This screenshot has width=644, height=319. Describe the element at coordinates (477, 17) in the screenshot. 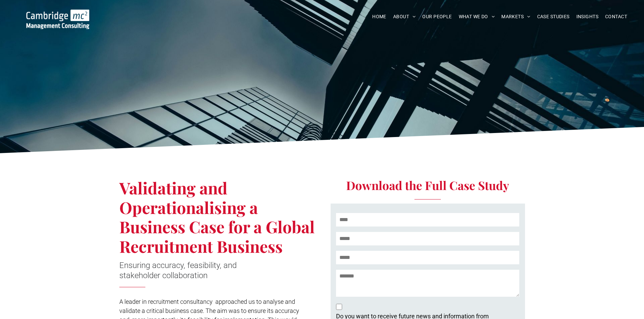

I see `a: WHAT WE DO` at that location.